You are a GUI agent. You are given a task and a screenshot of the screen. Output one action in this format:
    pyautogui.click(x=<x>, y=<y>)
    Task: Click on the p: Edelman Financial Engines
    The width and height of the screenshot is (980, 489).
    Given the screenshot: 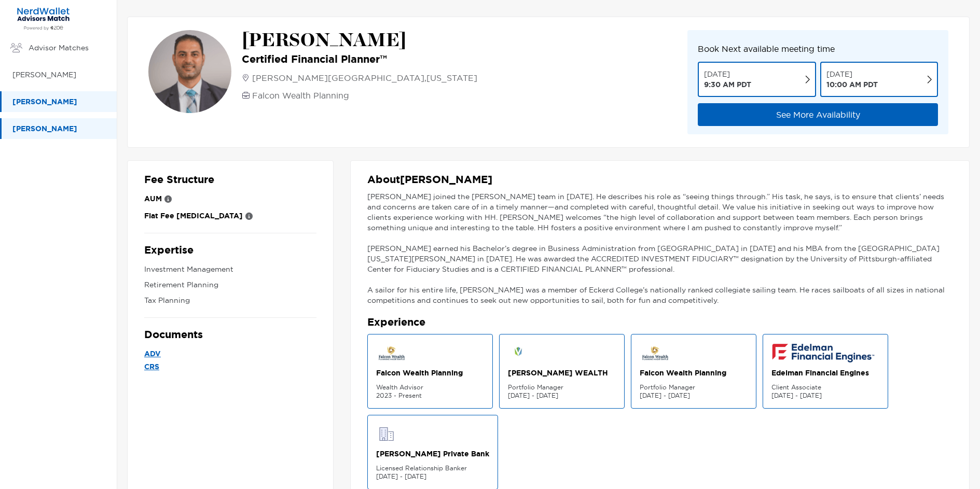 What is the action you would take?
    pyautogui.click(x=825, y=373)
    